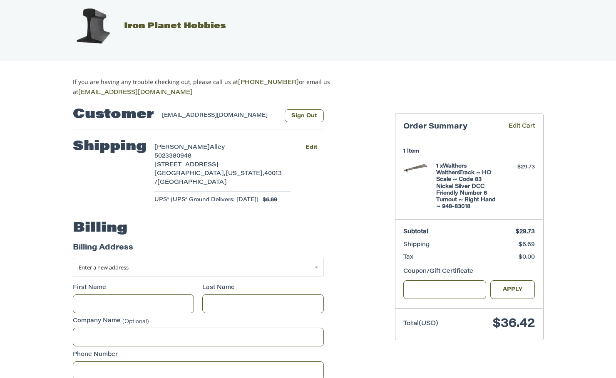 Image resolution: width=616 pixels, height=378 pixels. What do you see at coordinates (469, 272) in the screenshot?
I see `div: Coupon/Gift Certificate` at bounding box center [469, 272].